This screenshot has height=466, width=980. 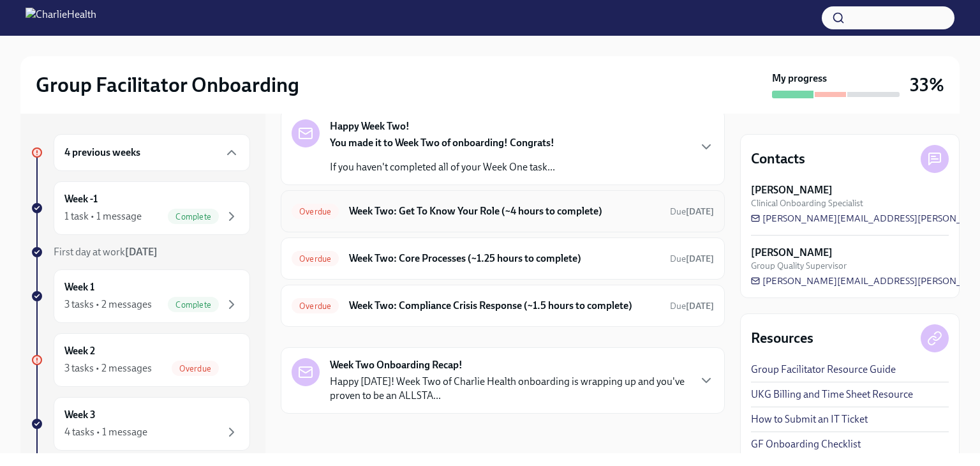 I want to click on h4: Contacts, so click(x=778, y=158).